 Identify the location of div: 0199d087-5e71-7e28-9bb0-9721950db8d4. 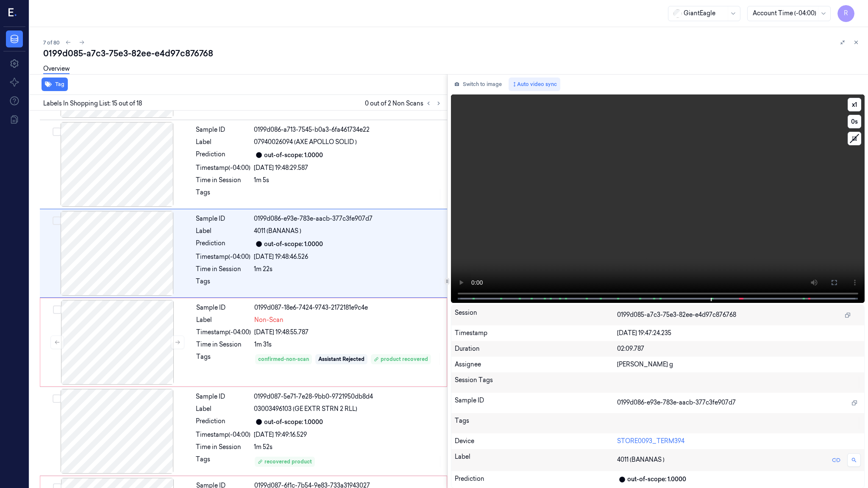
(348, 396).